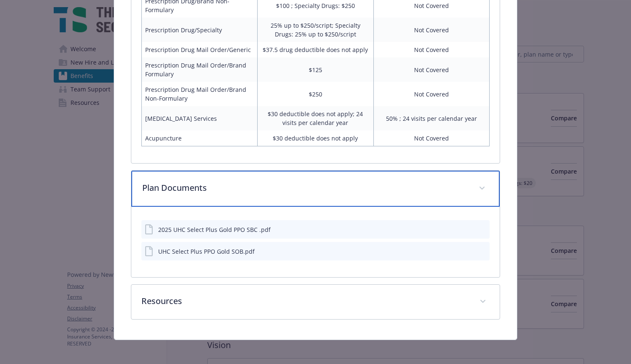 Image resolution: width=631 pixels, height=364 pixels. What do you see at coordinates (316, 70) in the screenshot?
I see `td: $125` at bounding box center [316, 70].